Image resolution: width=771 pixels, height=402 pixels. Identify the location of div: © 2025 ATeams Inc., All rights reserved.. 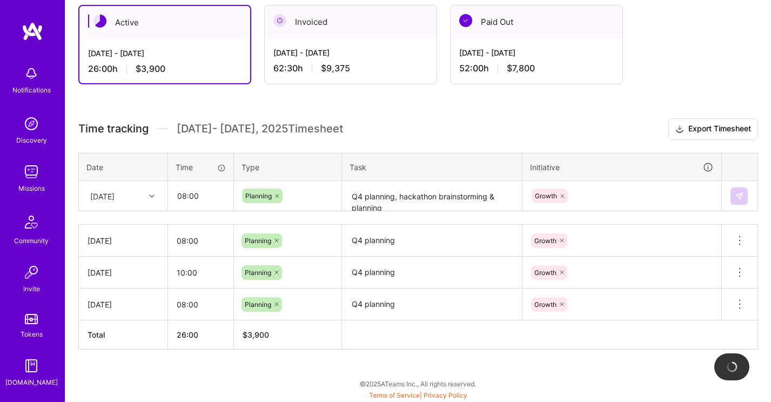
(418, 384).